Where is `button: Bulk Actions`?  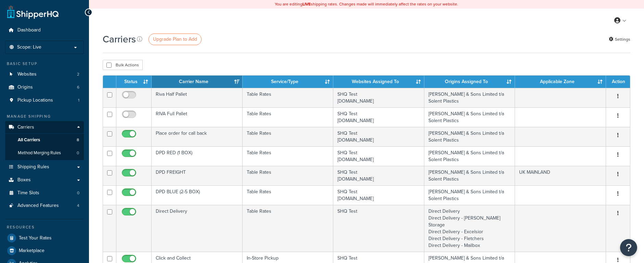 button: Bulk Actions is located at coordinates (123, 65).